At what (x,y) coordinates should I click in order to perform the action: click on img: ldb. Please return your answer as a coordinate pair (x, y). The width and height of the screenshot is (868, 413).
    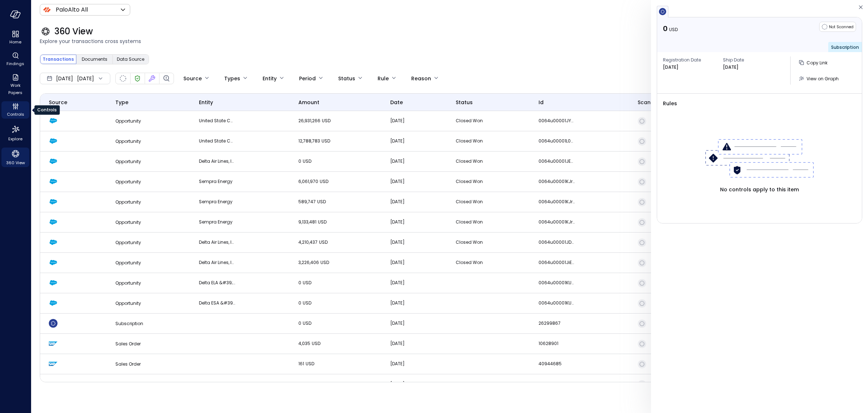
    Looking at the image, I should click on (662, 11).